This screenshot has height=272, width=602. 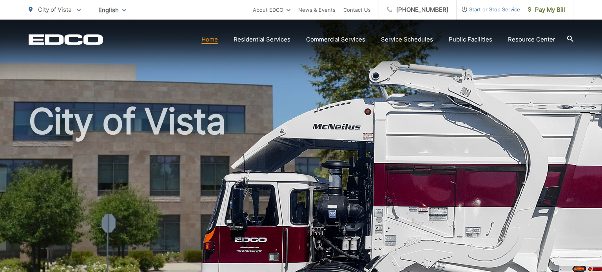 I want to click on a: Service Schedules, so click(x=407, y=40).